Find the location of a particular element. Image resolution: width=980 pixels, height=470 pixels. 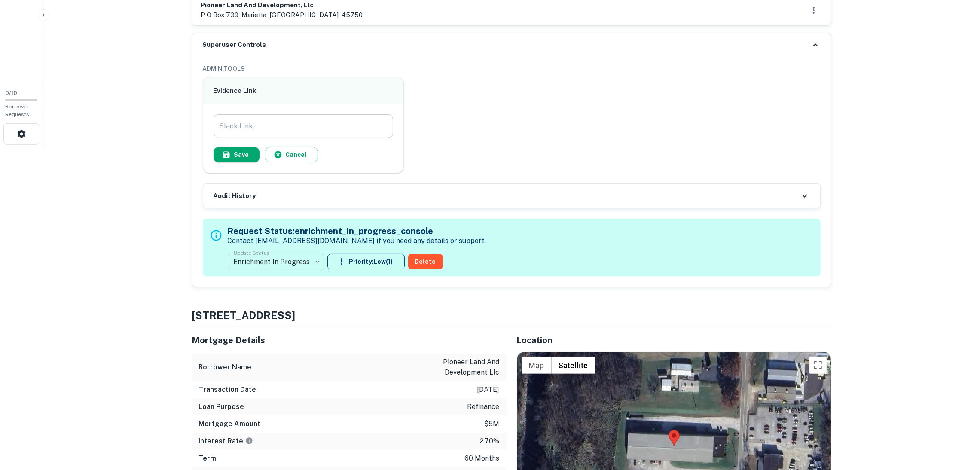

button: Priority:Low(1) is located at coordinates (366, 262).